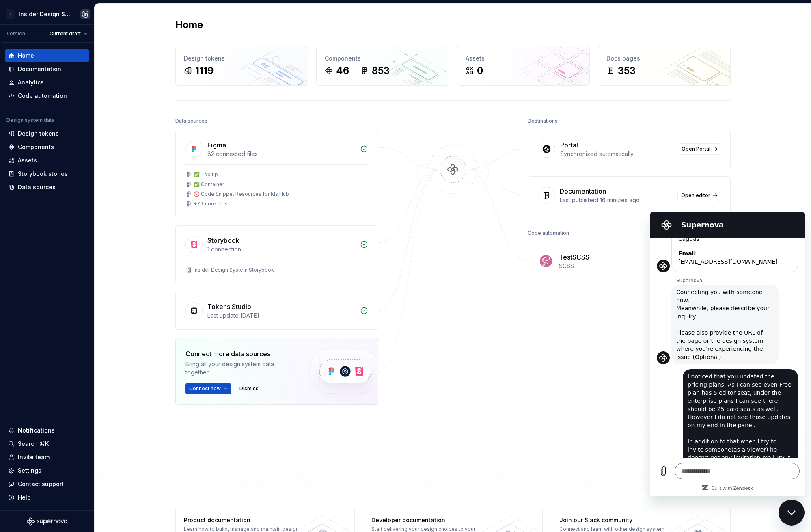 The width and height of the screenshot is (811, 532). What do you see at coordinates (47, 56) in the screenshot?
I see `a: Home` at bounding box center [47, 56].